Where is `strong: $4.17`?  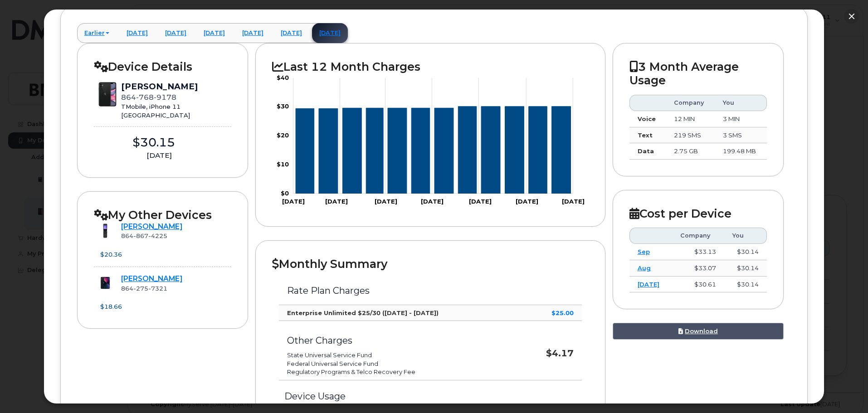
strong: $4.17 is located at coordinates (560, 353).